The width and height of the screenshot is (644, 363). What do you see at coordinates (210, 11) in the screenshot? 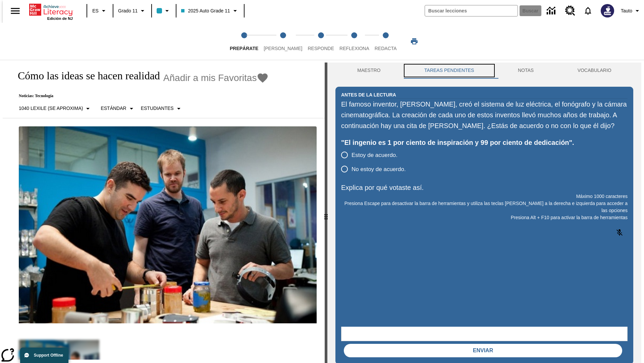
I see `button: Clase: 2025 Auto Grade 11, Selecciona una clase` at bounding box center [210, 11].